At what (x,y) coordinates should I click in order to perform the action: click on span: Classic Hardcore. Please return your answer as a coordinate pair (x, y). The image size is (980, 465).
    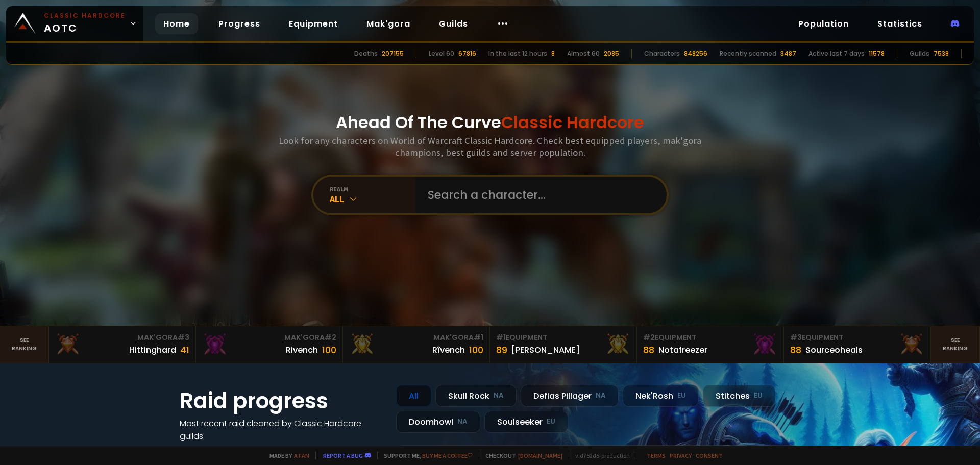
    Looking at the image, I should click on (572, 122).